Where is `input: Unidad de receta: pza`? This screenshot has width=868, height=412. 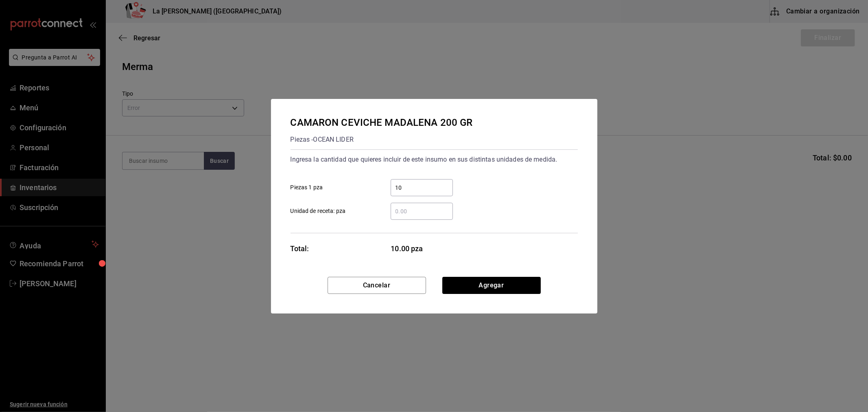 input: Unidad de receta: pza is located at coordinates (422, 212).